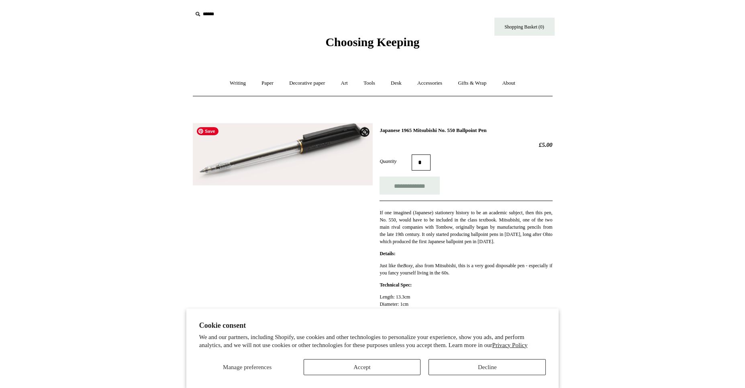 Image resolution: width=745 pixels, height=388 pixels. Describe the element at coordinates (472, 83) in the screenshot. I see `a: Gifts & Wrap` at that location.